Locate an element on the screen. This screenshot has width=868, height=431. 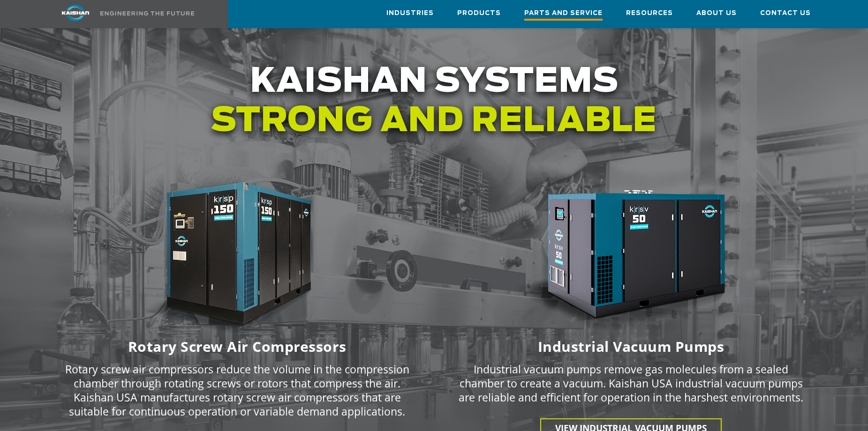
img: krsp150 is located at coordinates (237, 257).